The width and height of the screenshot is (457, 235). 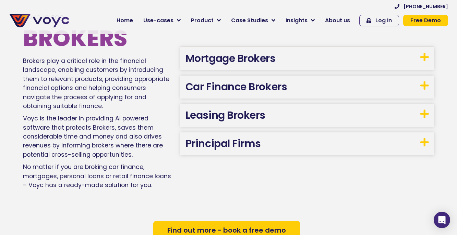 I want to click on a: About us, so click(x=337, y=21).